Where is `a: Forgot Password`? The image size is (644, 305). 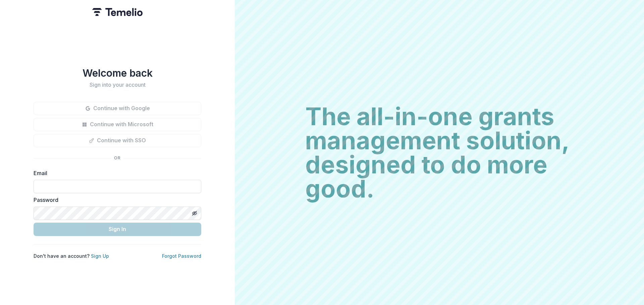 a: Forgot Password is located at coordinates (182, 256).